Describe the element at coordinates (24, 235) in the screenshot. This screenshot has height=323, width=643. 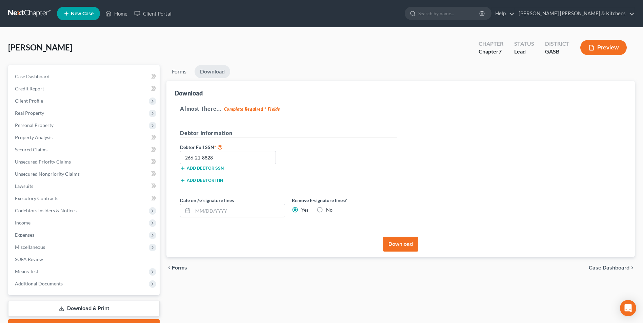
I see `span: Expenses` at that location.